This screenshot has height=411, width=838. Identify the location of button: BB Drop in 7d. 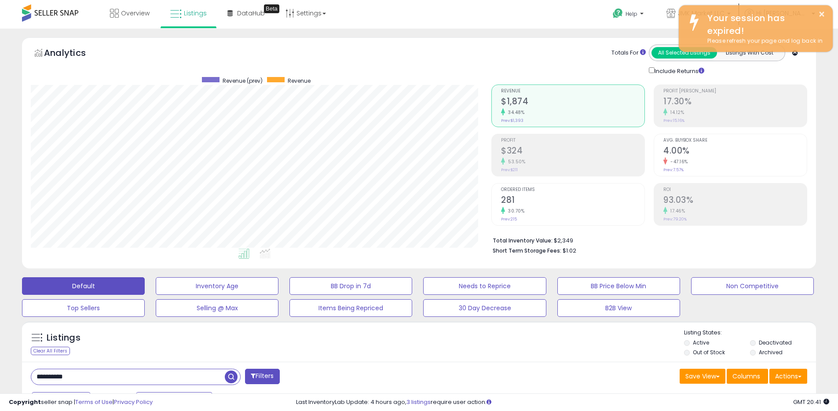
(351, 286).